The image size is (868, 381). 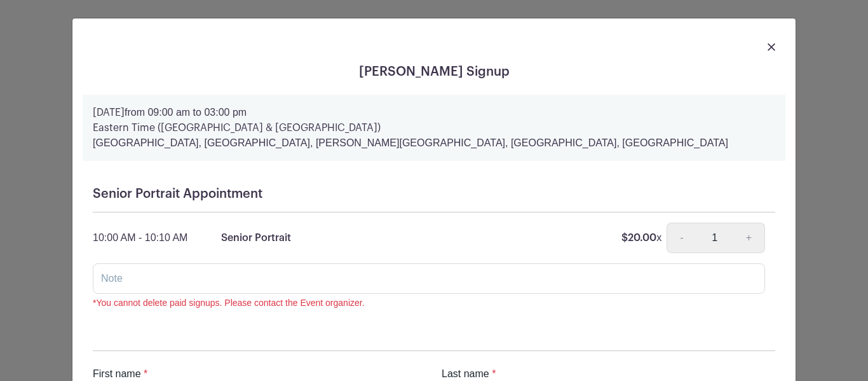 What do you see at coordinates (140, 237) in the screenshot?
I see `span: 10:00 AM - 10:10 AM` at bounding box center [140, 237].